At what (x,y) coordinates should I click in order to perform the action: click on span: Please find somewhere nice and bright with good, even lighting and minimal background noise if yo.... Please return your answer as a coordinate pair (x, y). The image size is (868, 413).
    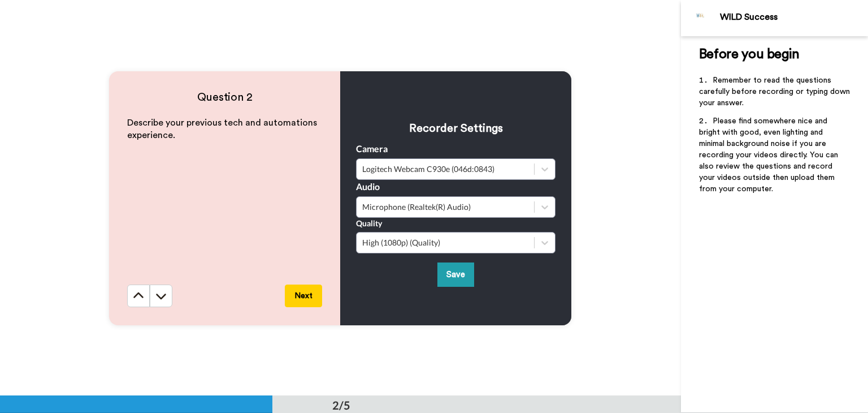
    Looking at the image, I should click on (770, 155).